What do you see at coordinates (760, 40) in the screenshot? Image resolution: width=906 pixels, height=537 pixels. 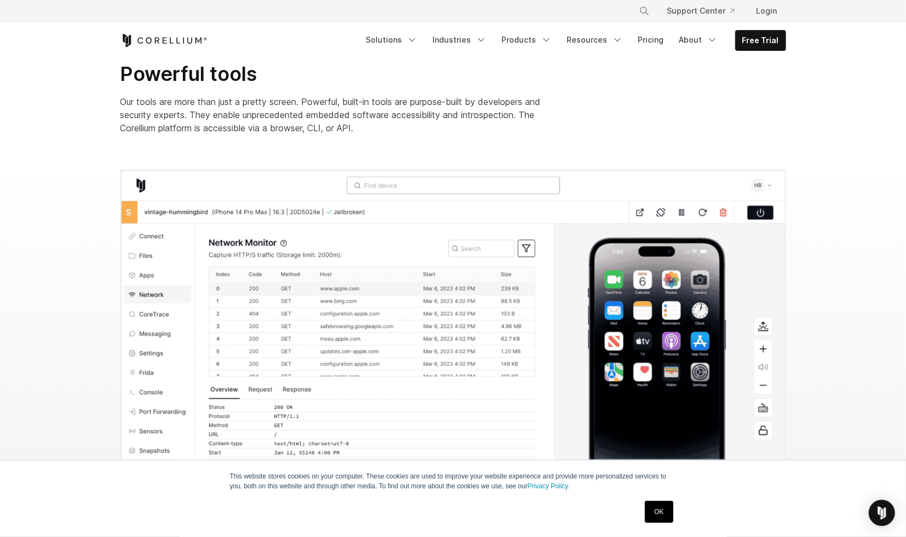 I see `a: Free Trial` at bounding box center [760, 40].